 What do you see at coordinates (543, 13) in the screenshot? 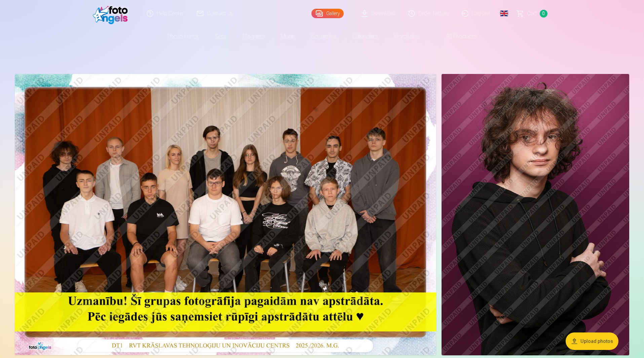
I see `span: 0` at bounding box center [543, 13].